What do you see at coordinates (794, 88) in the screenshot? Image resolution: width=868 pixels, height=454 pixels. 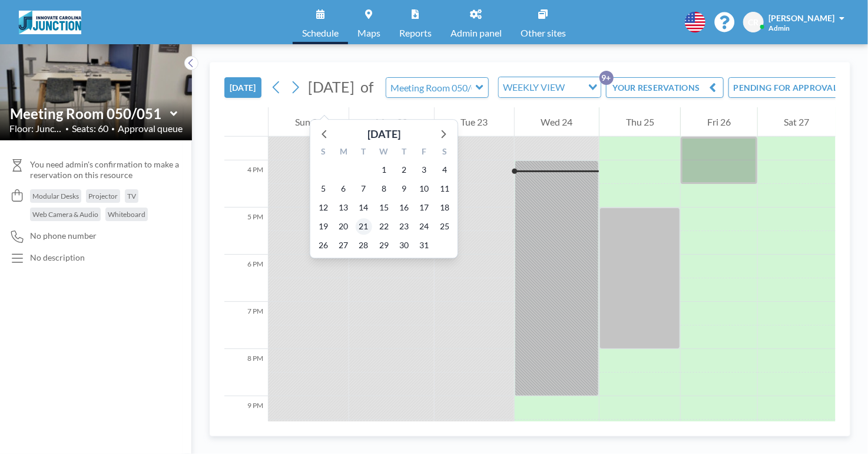 I see `button: PENDING FOR APPROVAL` at bounding box center [794, 88].